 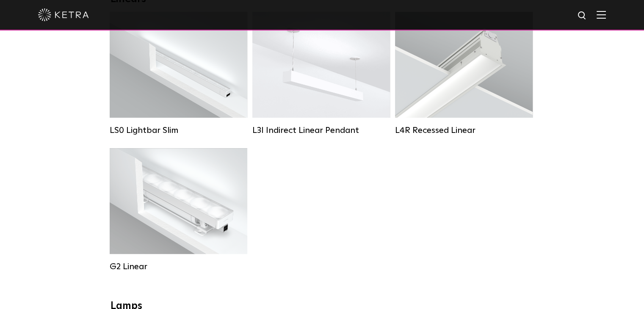 What do you see at coordinates (178, 74) in the screenshot?
I see `a: LS0 Lightbar Slim Lumen Output:200 / 350Colors:White / BlackControl:X96 Controller` at bounding box center [178, 74].